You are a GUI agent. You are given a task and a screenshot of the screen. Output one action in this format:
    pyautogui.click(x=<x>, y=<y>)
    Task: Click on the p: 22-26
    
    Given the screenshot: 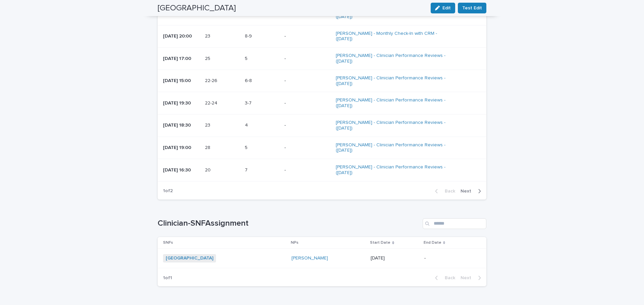 What is the action you would take?
    pyautogui.click(x=212, y=80)
    